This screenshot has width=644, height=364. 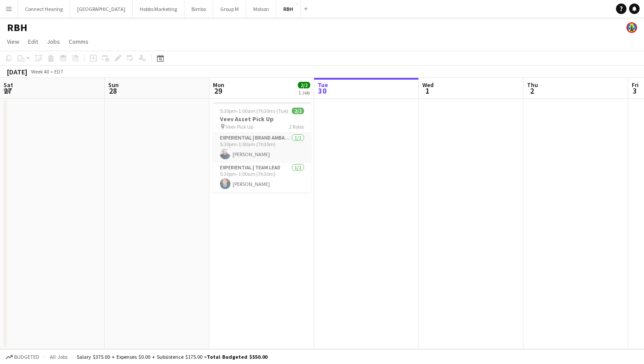 What do you see at coordinates (239, 126) in the screenshot?
I see `span: Veev Pick Up` at bounding box center [239, 126].